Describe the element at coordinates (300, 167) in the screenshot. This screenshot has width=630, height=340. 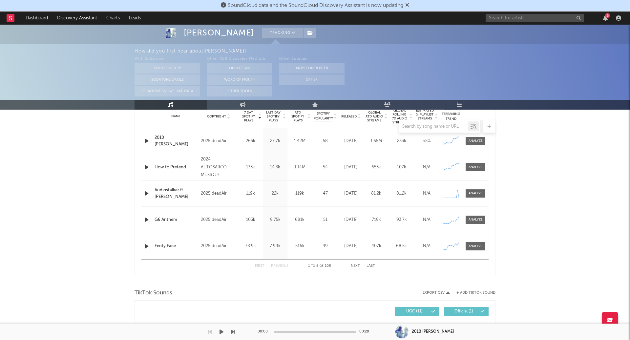
I see `div: 1.14M` at that location.